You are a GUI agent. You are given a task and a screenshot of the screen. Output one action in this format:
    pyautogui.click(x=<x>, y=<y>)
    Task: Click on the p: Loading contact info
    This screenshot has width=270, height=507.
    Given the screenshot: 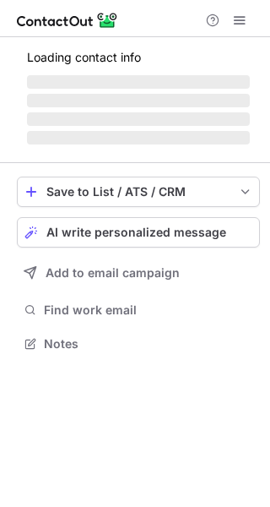 What is the action you would take?
    pyautogui.click(x=139, y=57)
    